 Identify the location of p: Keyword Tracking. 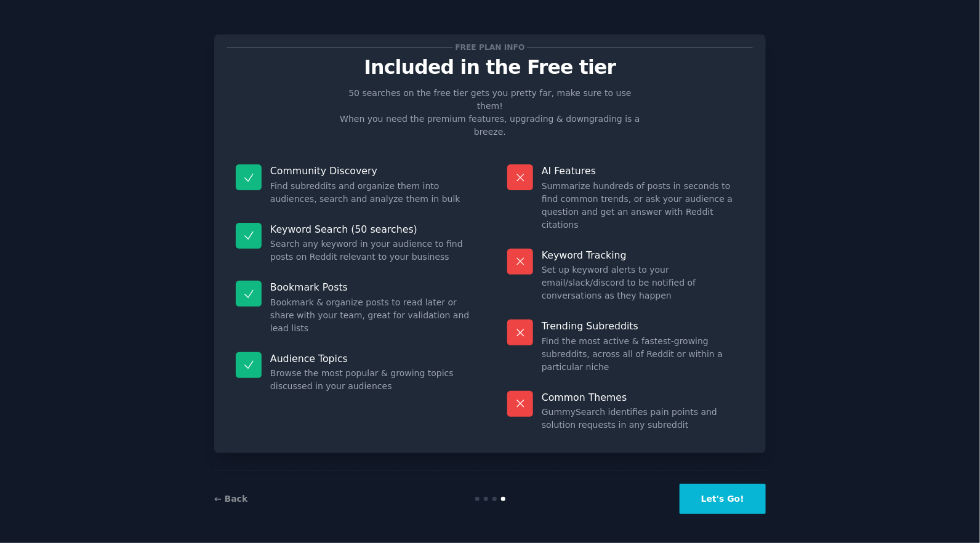
(642, 255).